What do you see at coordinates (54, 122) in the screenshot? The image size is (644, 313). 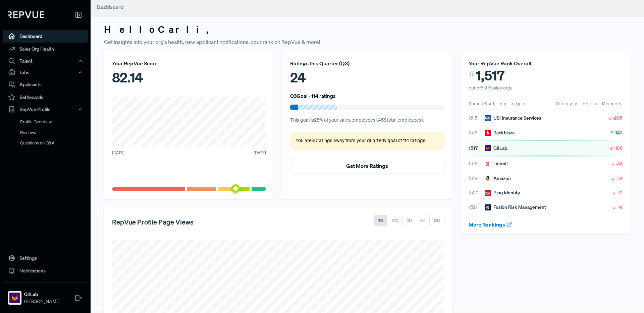 I see `a: Profile Overview` at bounding box center [54, 122].